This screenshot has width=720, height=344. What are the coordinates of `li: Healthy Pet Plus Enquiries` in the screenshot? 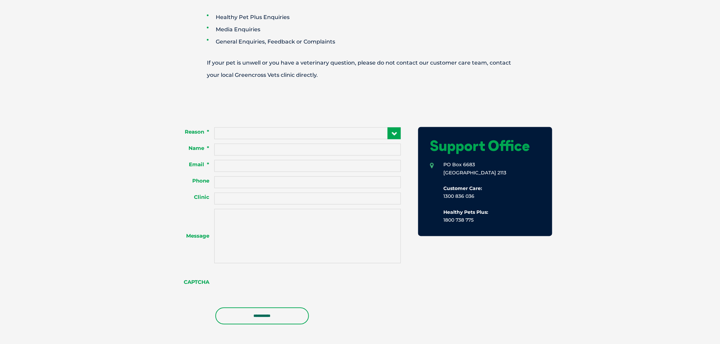 It's located at (372, 17).